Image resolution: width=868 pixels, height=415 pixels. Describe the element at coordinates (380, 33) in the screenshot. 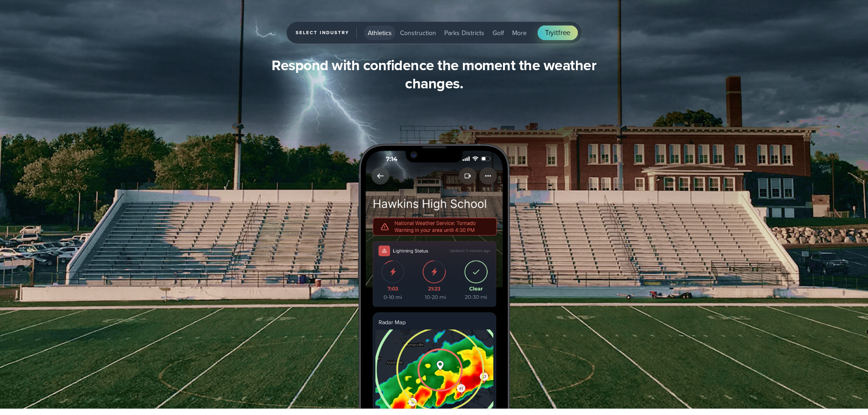

I see `span: Athletics` at that location.